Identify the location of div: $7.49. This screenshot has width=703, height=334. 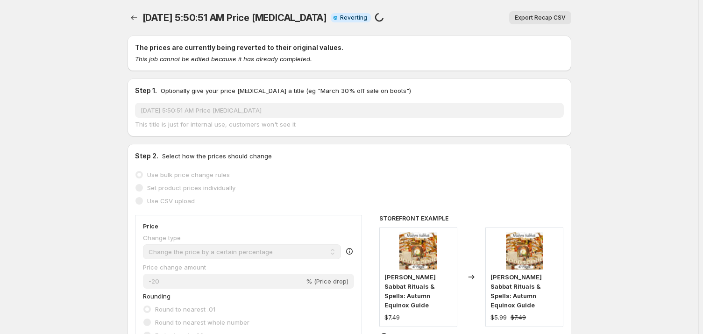
(392, 317).